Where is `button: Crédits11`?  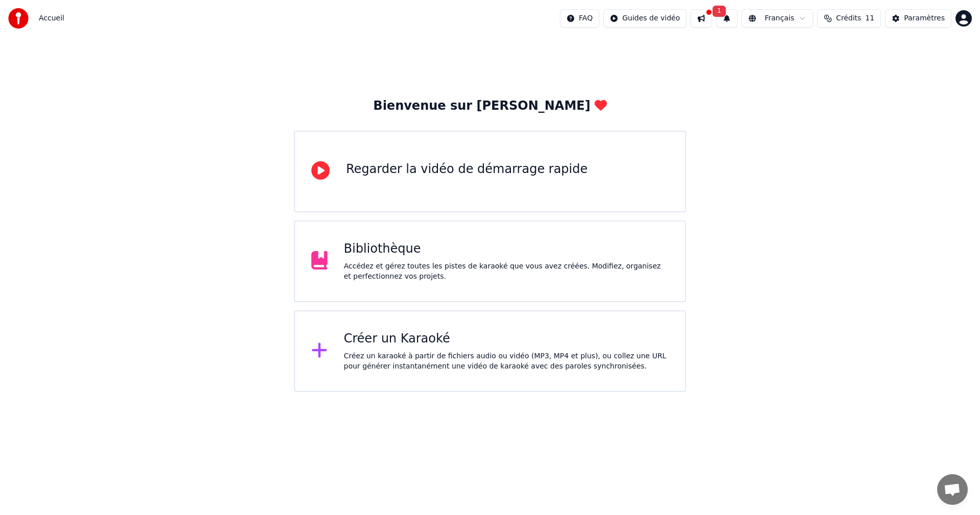 button: Crédits11 is located at coordinates (849, 19).